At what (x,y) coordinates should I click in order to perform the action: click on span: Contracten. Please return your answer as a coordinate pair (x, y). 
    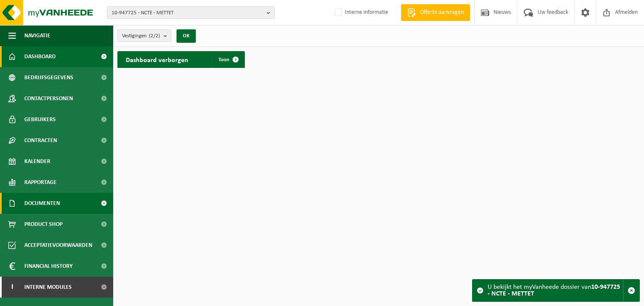
    Looking at the image, I should click on (40, 140).